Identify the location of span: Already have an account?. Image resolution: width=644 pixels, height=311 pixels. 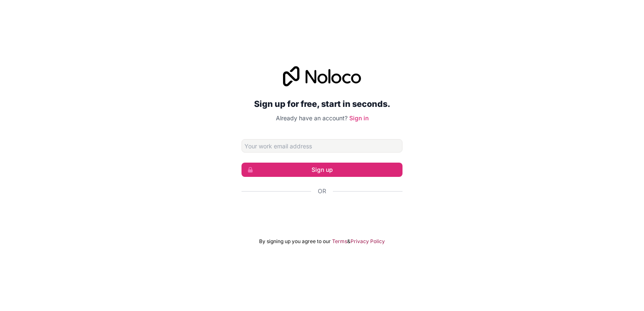
(311, 118).